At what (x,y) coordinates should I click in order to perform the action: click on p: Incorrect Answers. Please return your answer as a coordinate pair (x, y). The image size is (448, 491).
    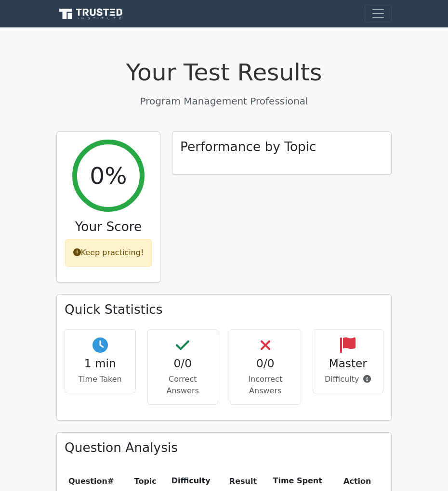
    Looking at the image, I should click on (265, 385).